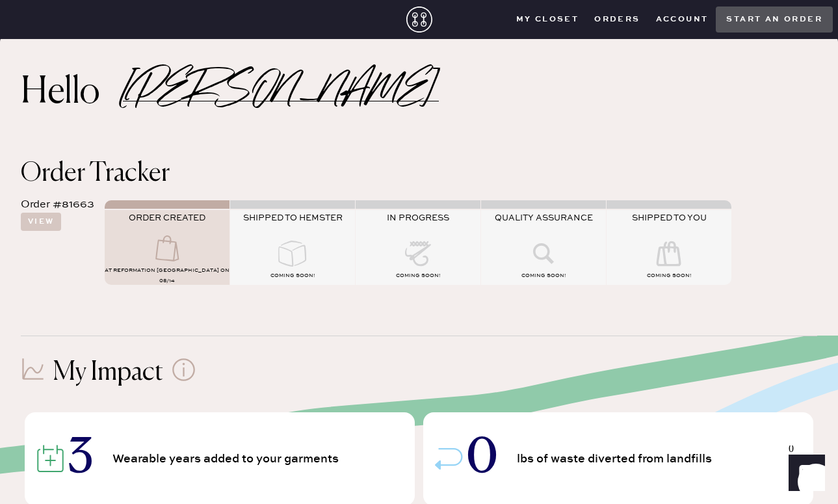  Describe the element at coordinates (543, 218) in the screenshot. I see `span: QUALITY ASSURANCE` at that location.